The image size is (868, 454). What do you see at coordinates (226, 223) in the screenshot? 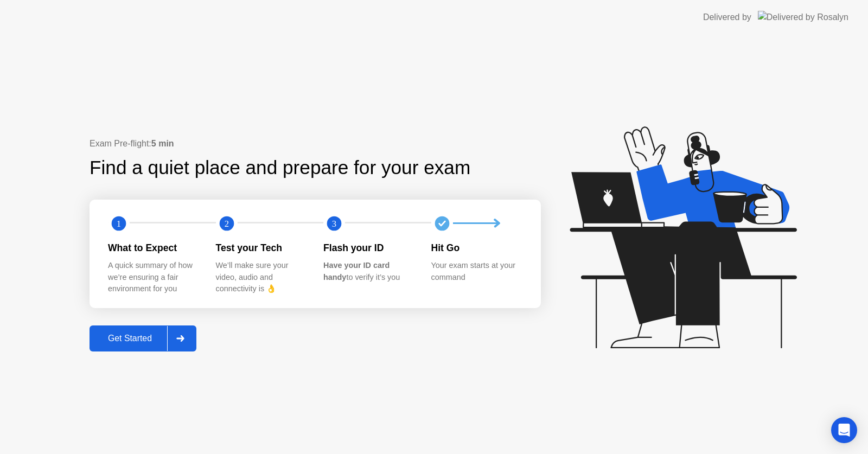
I see `text: 2` at bounding box center [226, 223].